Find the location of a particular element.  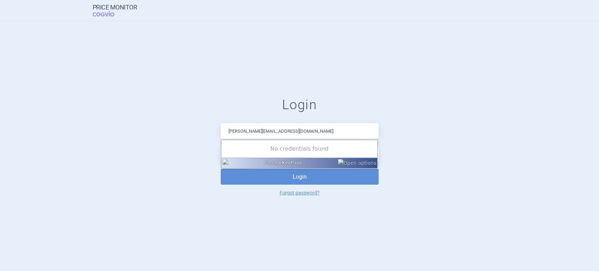

h1: Login is located at coordinates (299, 105).